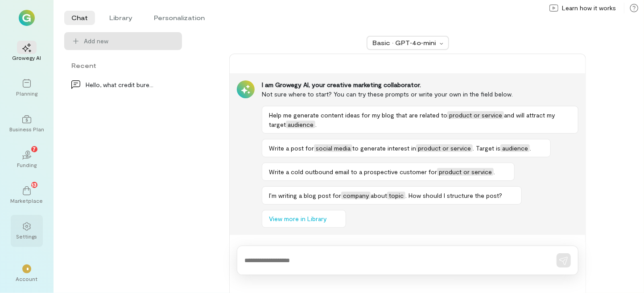 Image resolution: width=644 pixels, height=293 pixels. I want to click on span: company, so click(356, 195).